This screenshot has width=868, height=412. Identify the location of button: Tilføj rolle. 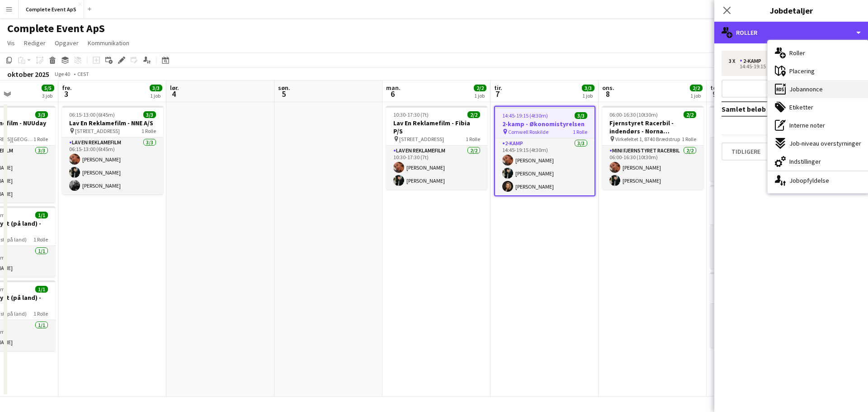
(791, 89).